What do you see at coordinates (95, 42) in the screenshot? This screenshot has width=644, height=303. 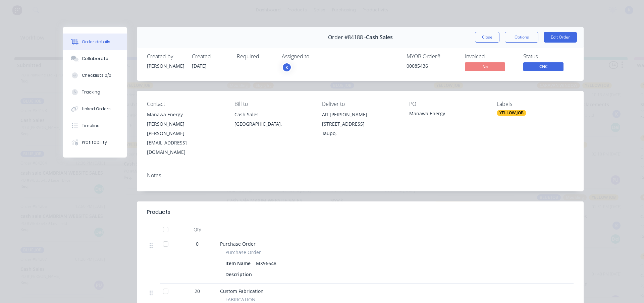 I see `button: Order details` at bounding box center [95, 42].